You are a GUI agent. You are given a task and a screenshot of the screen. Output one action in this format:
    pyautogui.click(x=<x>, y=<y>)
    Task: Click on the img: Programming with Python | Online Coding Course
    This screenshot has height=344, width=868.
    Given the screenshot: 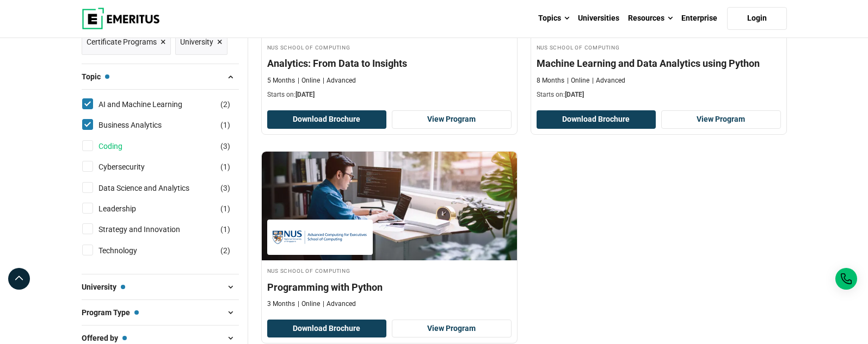 What is the action you would take?
    pyautogui.click(x=389, y=206)
    